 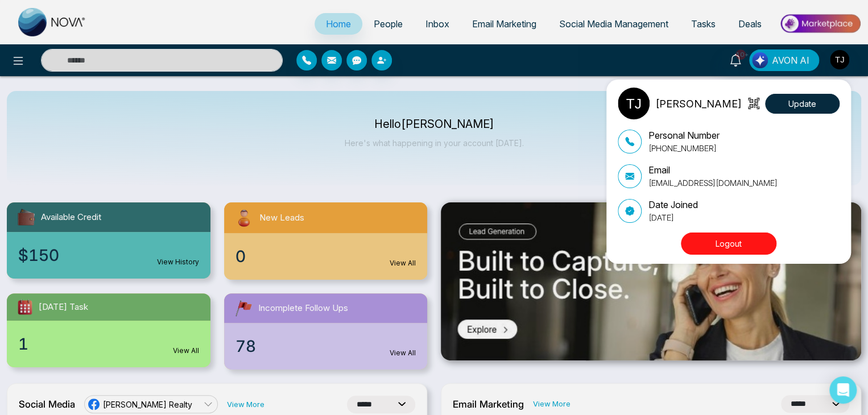 What do you see at coordinates (802, 103) in the screenshot?
I see `button: Update` at bounding box center [802, 103].